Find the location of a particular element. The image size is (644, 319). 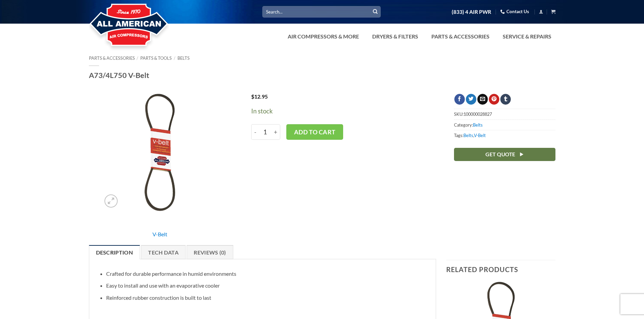

h1: A73/4L750 V-Belt is located at coordinates (322, 76).